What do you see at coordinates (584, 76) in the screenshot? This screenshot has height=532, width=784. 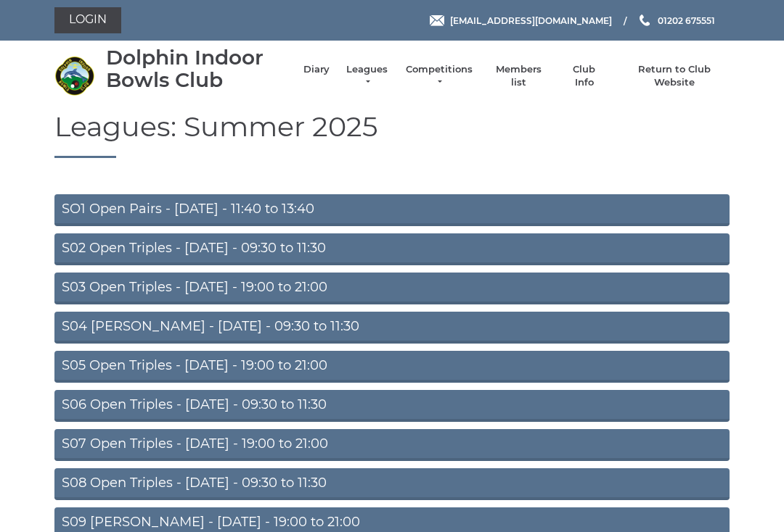 I see `a: Club Info` at bounding box center [584, 76].